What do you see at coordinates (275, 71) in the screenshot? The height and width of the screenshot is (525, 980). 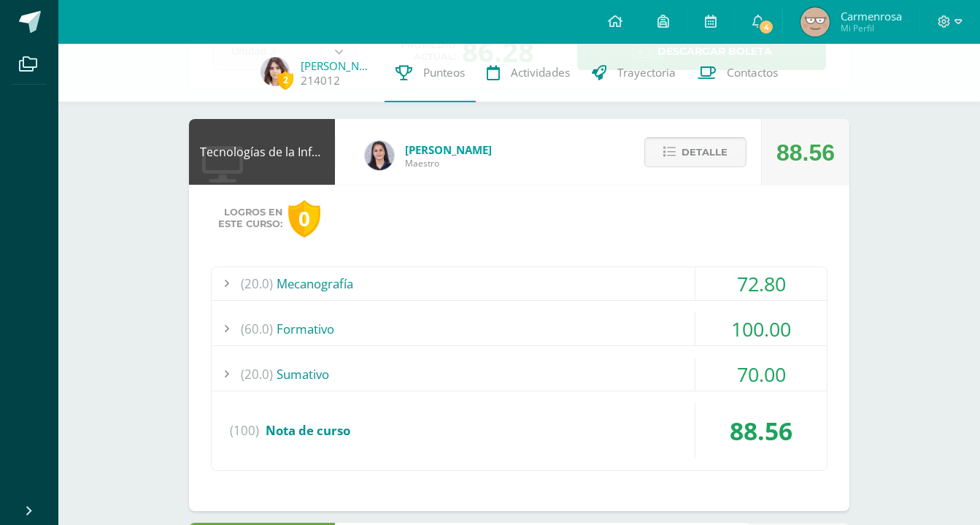 I see `img: 39eb4bf3096e21ebf4b2bed6a34324b7.png` at bounding box center [275, 71].